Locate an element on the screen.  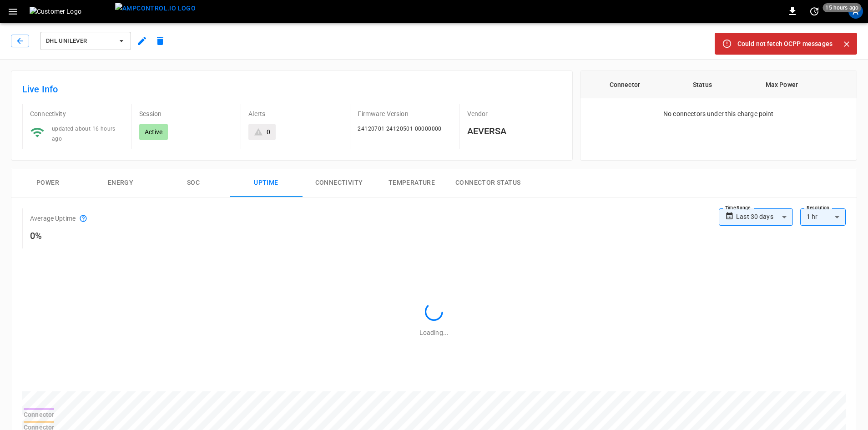
p: Firmware Version is located at coordinates (404, 114).